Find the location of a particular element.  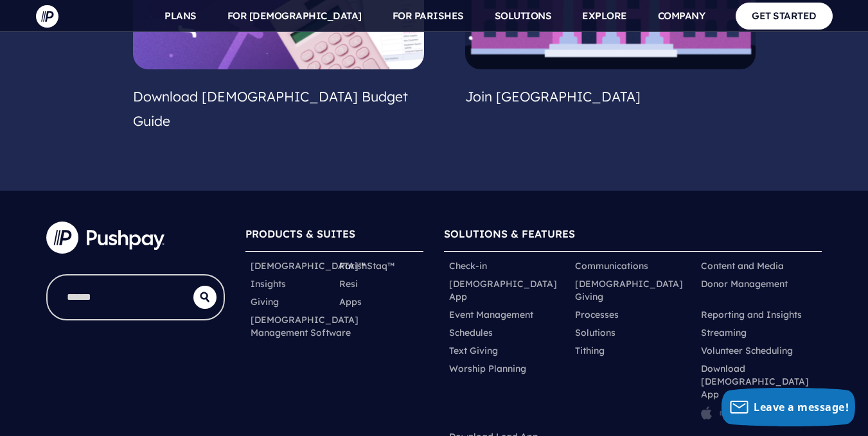

img: pp_icon_appstore.png is located at coordinates (706, 413).